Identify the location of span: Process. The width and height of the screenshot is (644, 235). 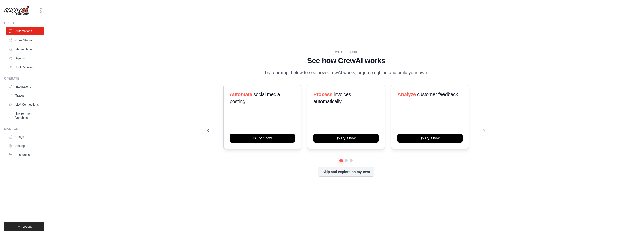
(323, 94).